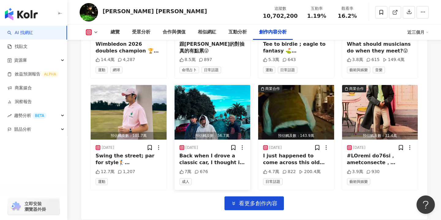  What do you see at coordinates (273, 32) in the screenshot?
I see `div: 創作內容分析` at bounding box center [273, 32].